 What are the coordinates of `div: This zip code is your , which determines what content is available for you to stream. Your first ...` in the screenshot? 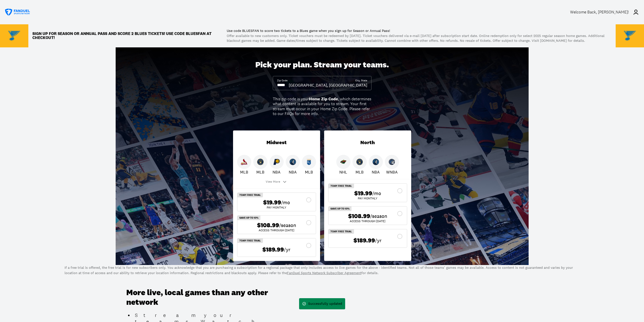 It's located at (322, 106).